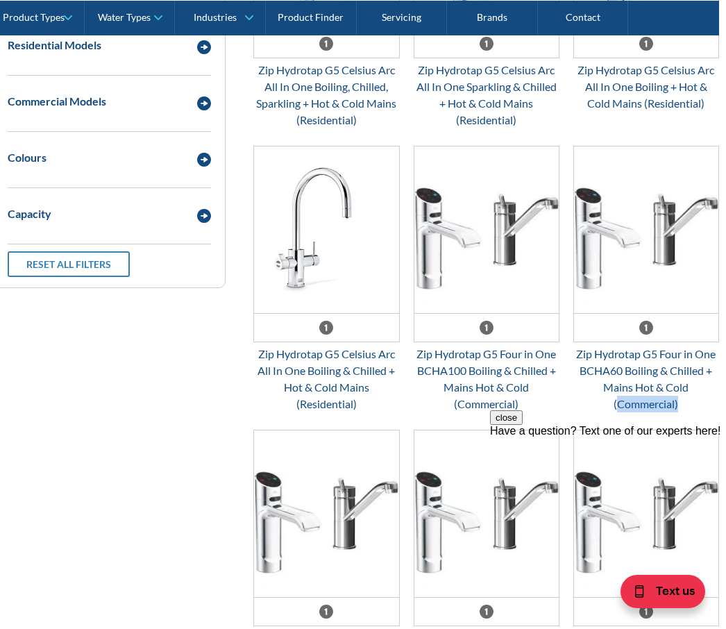  I want to click on button: Select to open the chat widget, so click(76, 32).